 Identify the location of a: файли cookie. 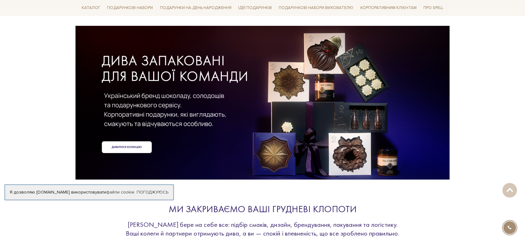
(120, 192).